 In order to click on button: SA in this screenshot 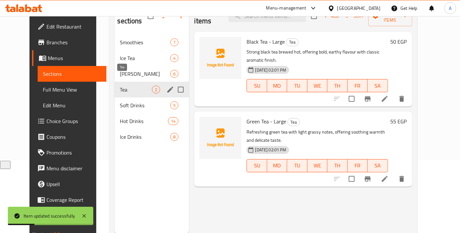, I will do `click(378, 165)`.